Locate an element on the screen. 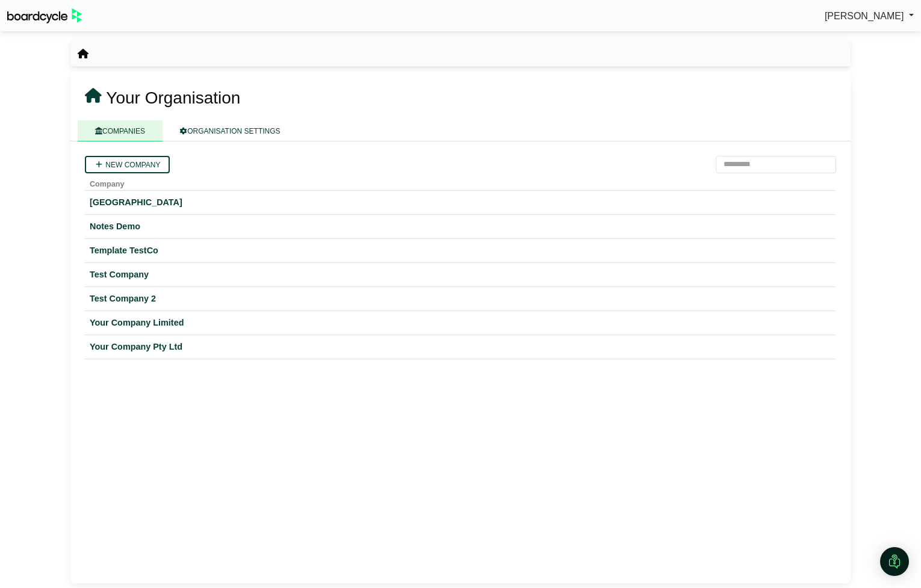 Image resolution: width=921 pixels, height=588 pixels. div: Test Company 2 is located at coordinates (460, 299).